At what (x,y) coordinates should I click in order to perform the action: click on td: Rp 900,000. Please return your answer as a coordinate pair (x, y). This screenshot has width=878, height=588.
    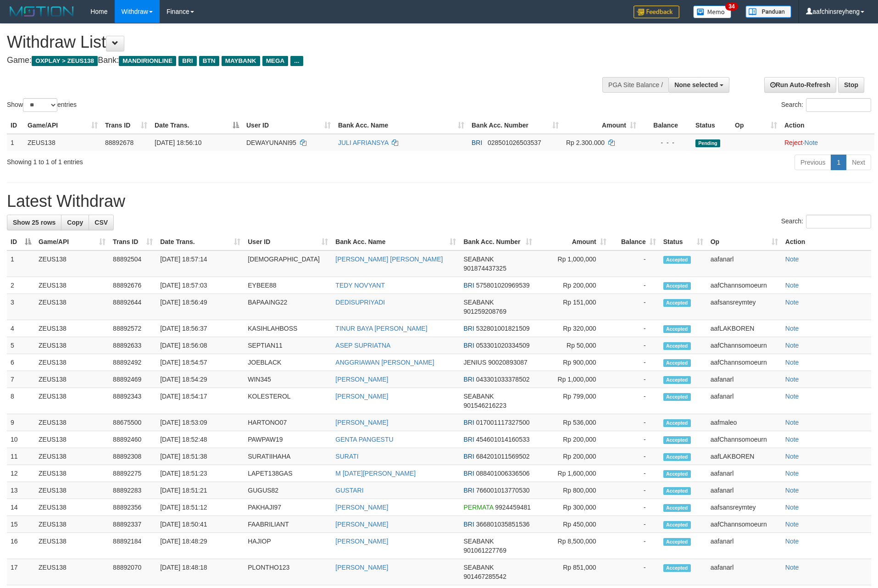
    Looking at the image, I should click on (573, 363).